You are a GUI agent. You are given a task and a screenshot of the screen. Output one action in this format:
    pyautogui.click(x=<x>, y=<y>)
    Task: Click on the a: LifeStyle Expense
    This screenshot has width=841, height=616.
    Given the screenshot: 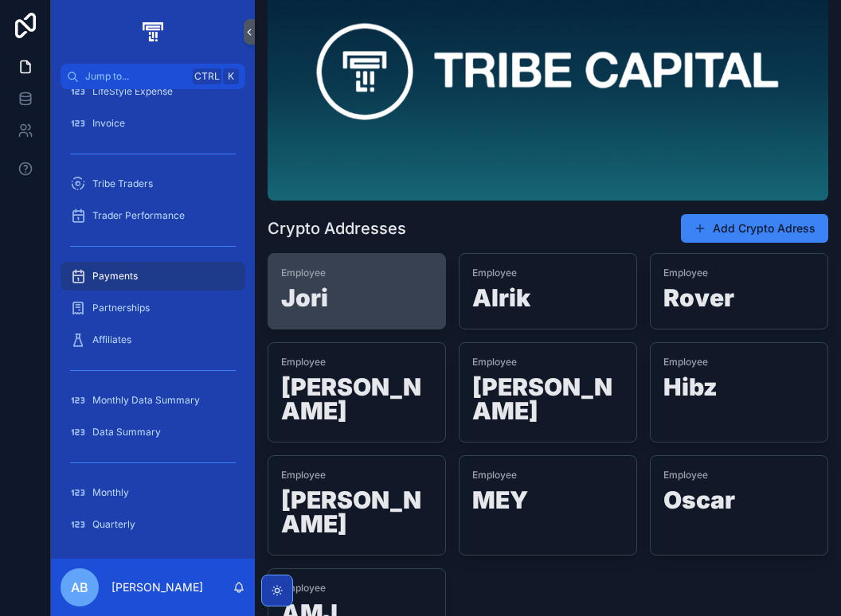 What is the action you would take?
    pyautogui.click(x=153, y=91)
    